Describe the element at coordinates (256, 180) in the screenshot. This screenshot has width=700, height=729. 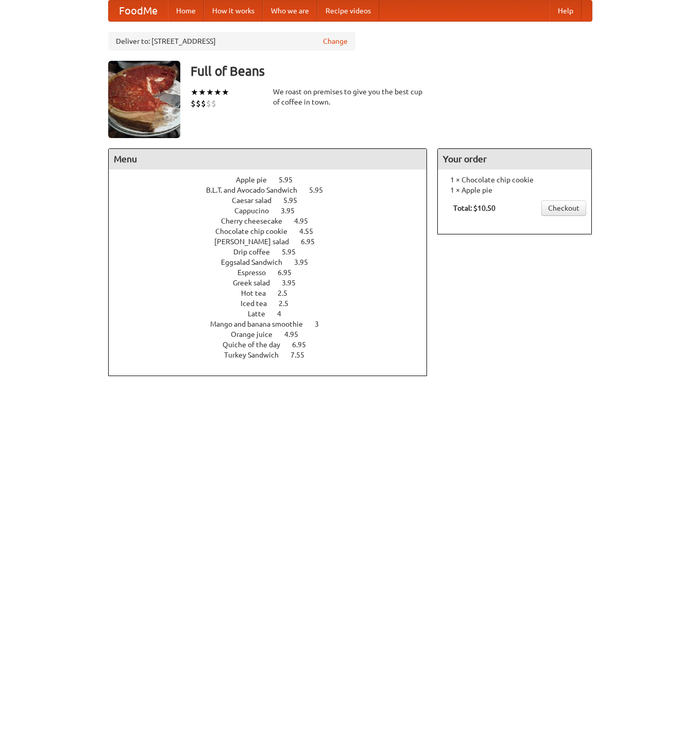
I see `span: Apple pie` at that location.